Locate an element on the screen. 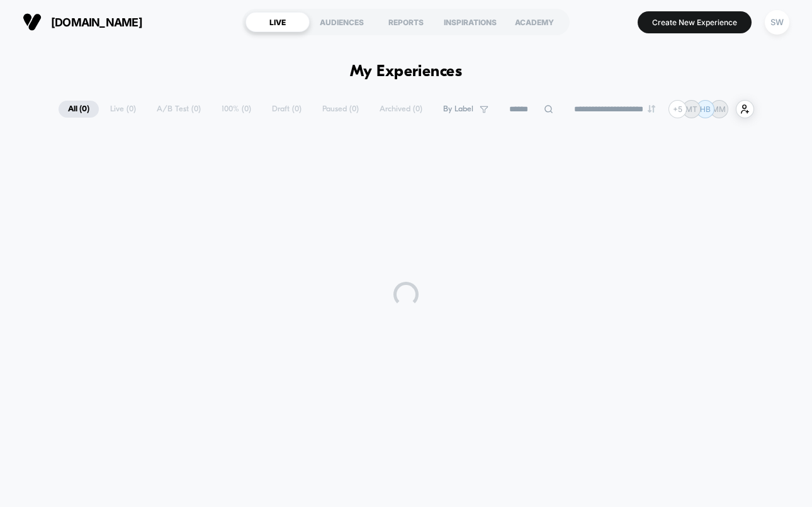 The image size is (812, 507). p: HB is located at coordinates (705, 109).